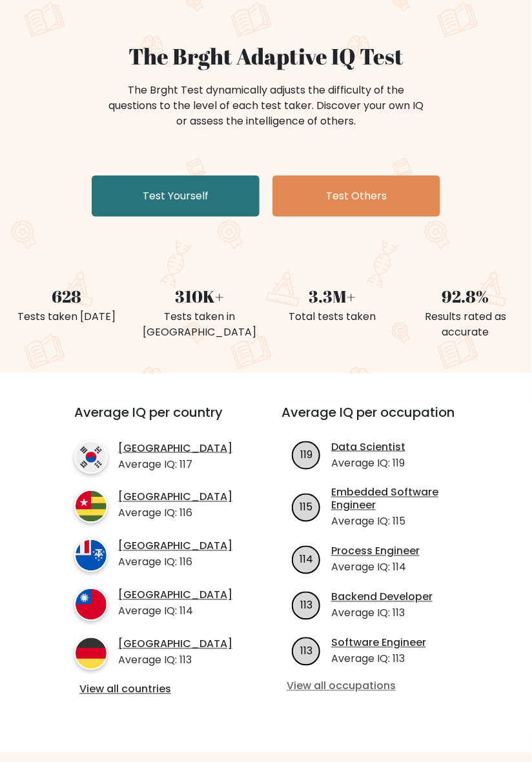 This screenshot has width=532, height=762. What do you see at coordinates (154, 689) in the screenshot?
I see `a: View all countries` at bounding box center [154, 689].